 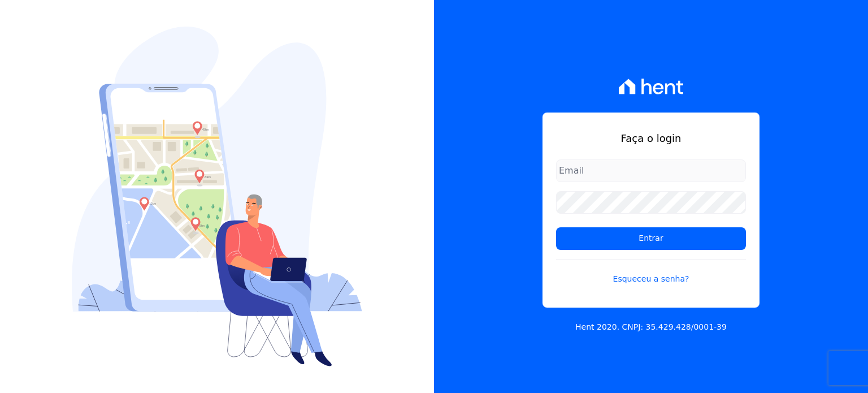 What do you see at coordinates (651, 327) in the screenshot?
I see `p: Hent 2020. CNPJ: 35.429.428/0001-39` at bounding box center [651, 327].